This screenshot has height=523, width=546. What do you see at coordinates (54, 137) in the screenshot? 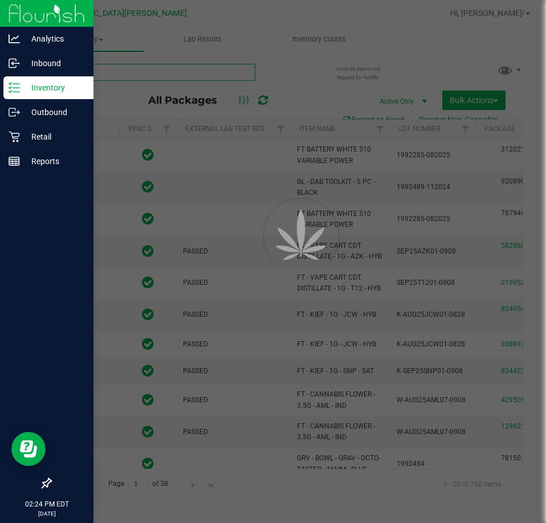
I see `p: Retail` at bounding box center [54, 137].